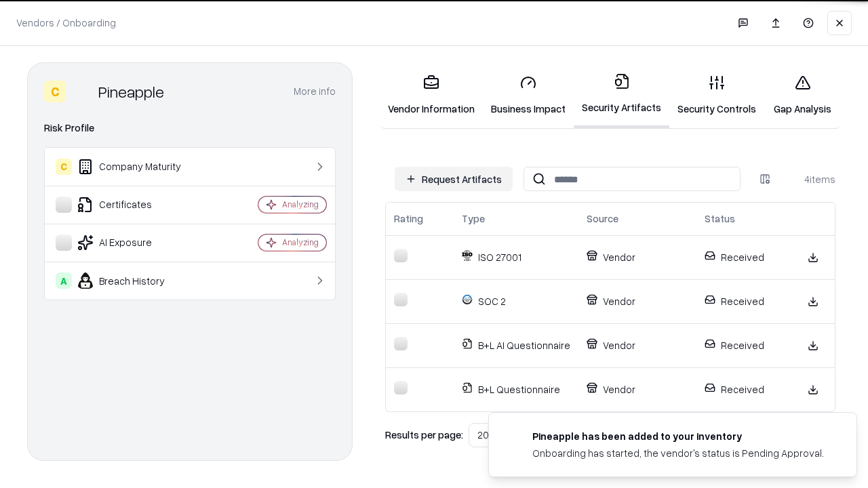 This screenshot has width=868, height=488. I want to click on div: A, so click(64, 280).